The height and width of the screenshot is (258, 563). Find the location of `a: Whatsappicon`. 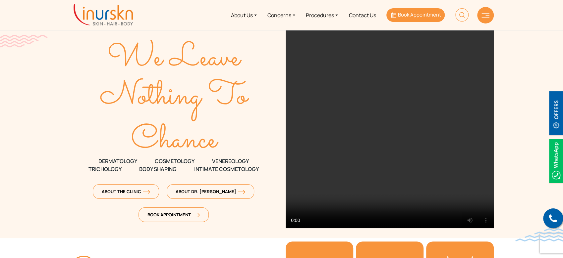

a: Whatsappicon is located at coordinates (556, 161).